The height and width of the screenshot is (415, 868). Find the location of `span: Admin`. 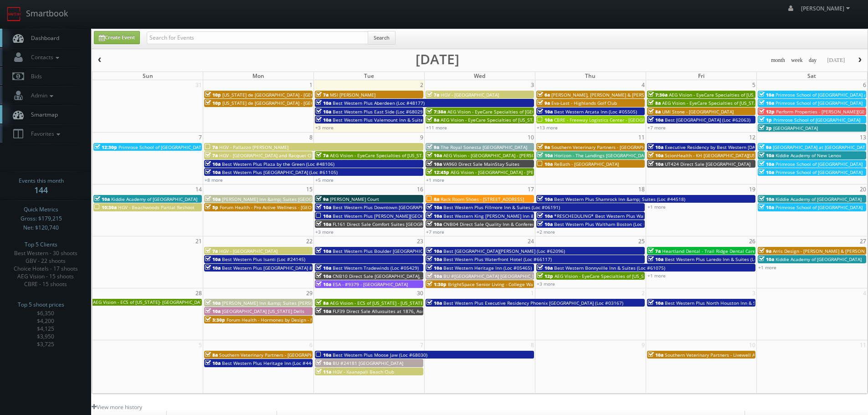

span: Admin is located at coordinates (41, 95).